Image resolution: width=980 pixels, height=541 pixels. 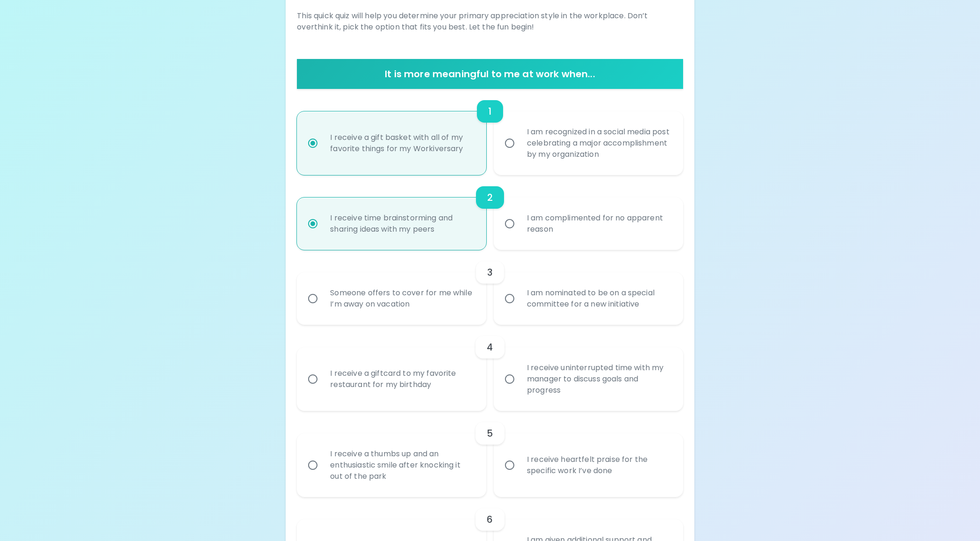 I want to click on div: I receive a gift basket with all of my favorite things for my Workiversary, so click(x=402, y=143).